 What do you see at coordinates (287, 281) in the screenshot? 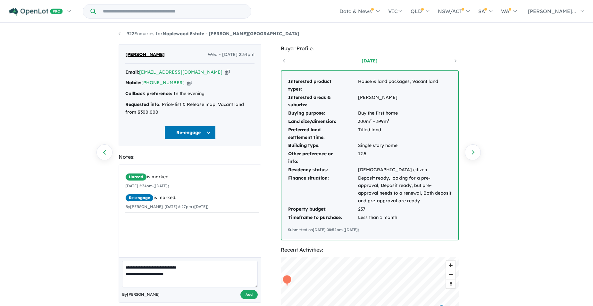
I see `div: Map marker` at bounding box center [287, 281].